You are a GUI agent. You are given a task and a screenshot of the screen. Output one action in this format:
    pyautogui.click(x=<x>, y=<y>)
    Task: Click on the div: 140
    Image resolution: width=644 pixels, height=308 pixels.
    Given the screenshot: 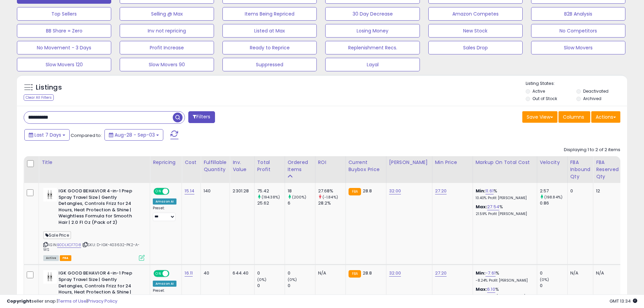 What is the action you would take?
    pyautogui.click(x=214, y=191)
    